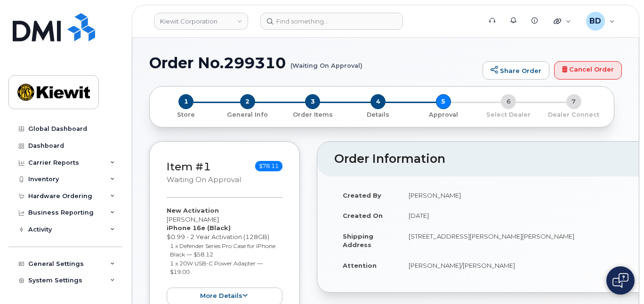 This screenshot has height=304, width=644. Describe the element at coordinates (248, 102) in the screenshot. I see `span: 2` at that location.